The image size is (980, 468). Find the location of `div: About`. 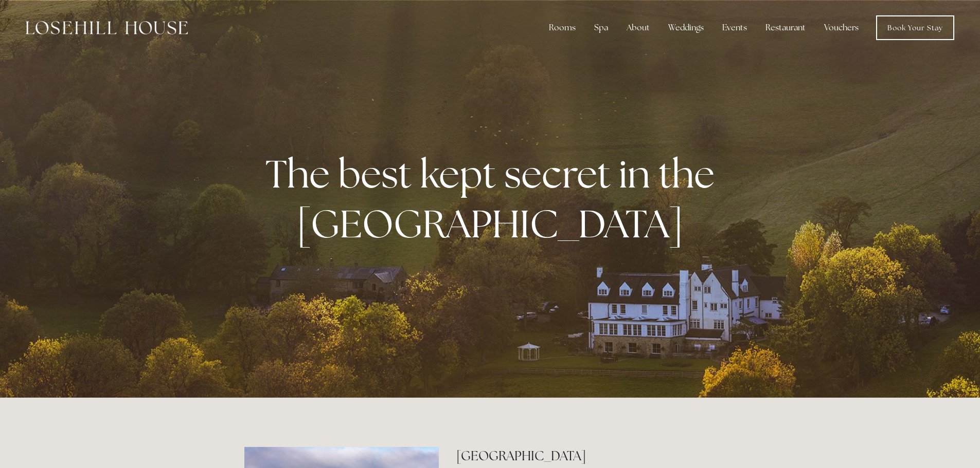

div: About is located at coordinates (638, 27).